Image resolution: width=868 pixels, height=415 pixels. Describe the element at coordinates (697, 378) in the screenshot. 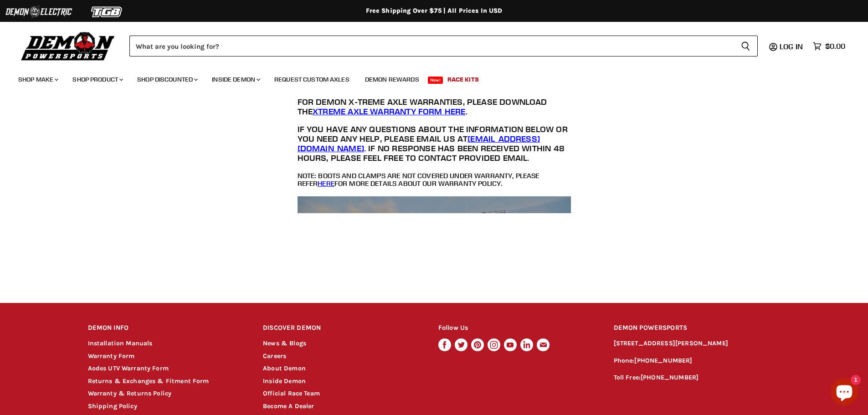

I see `p: Toll Free:` at that location.